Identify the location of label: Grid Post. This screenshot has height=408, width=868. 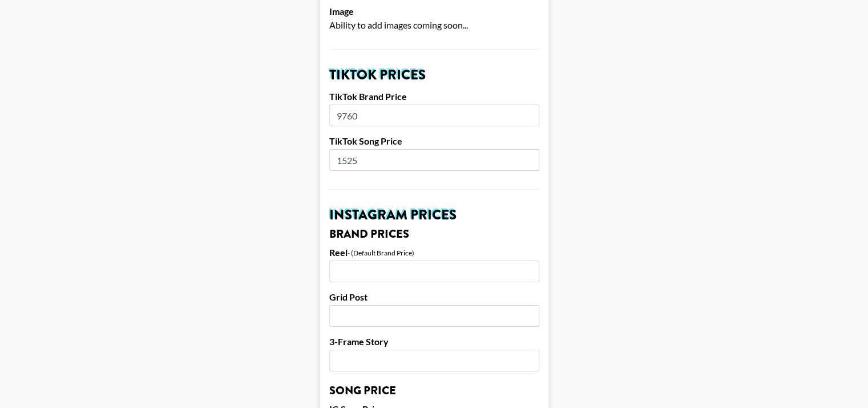
(435, 297).